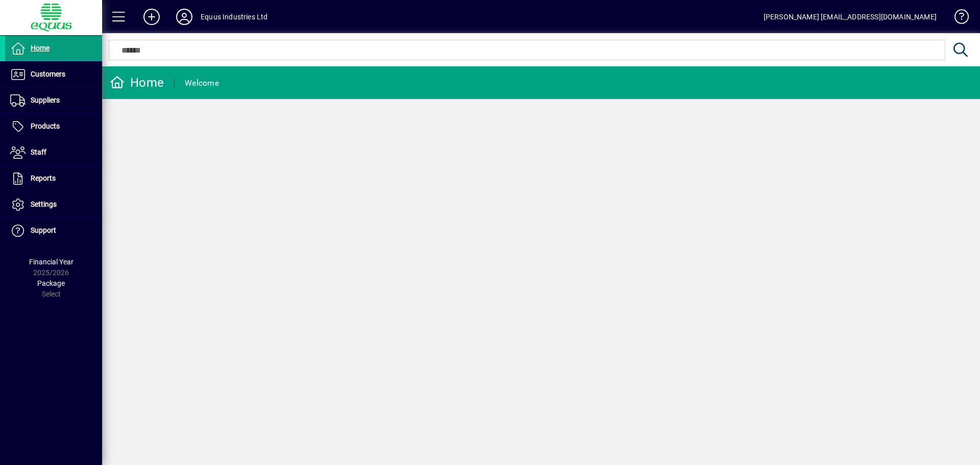 The image size is (980, 465). Describe the element at coordinates (51, 283) in the screenshot. I see `span: Package` at that location.